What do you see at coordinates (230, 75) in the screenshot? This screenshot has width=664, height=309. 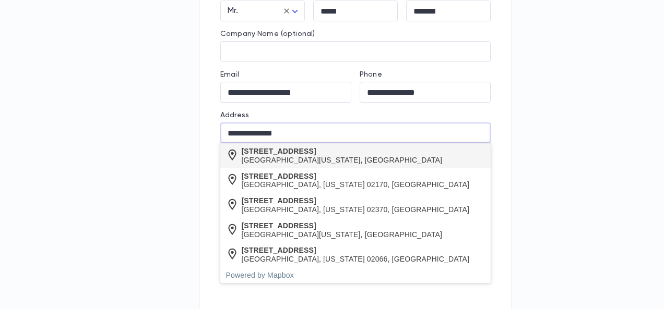 I see `label: Email` at bounding box center [230, 75].